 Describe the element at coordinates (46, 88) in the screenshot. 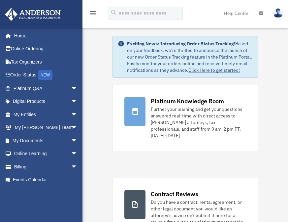

I see `a: Platinum Q&Aarrow_drop_down` at that location.